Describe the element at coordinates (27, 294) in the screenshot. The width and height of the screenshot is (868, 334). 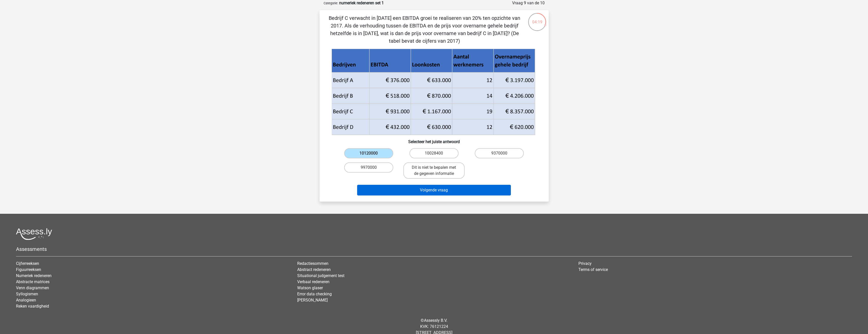
I see `a: Syllogismen` at that location.